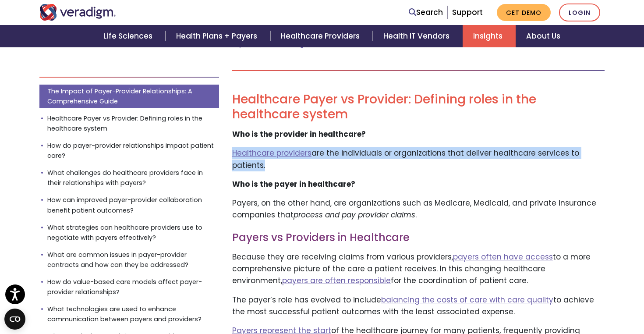 The height and width of the screenshot is (334, 644). What do you see at coordinates (129, 287) in the screenshot?
I see `a: How do value-based care models affect payer-provider relationships?` at bounding box center [129, 287].